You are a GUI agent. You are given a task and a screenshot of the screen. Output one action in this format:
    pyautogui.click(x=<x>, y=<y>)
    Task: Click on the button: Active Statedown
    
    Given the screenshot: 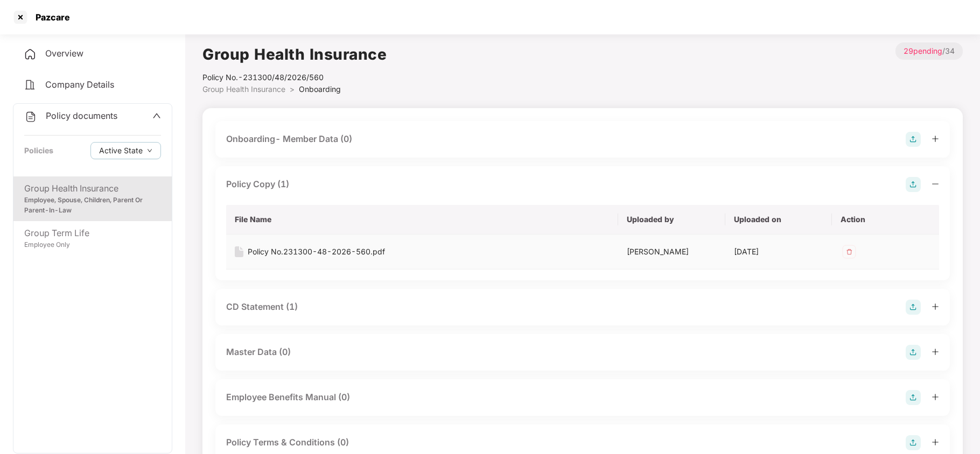 What is the action you would take?
    pyautogui.click(x=125, y=151)
    